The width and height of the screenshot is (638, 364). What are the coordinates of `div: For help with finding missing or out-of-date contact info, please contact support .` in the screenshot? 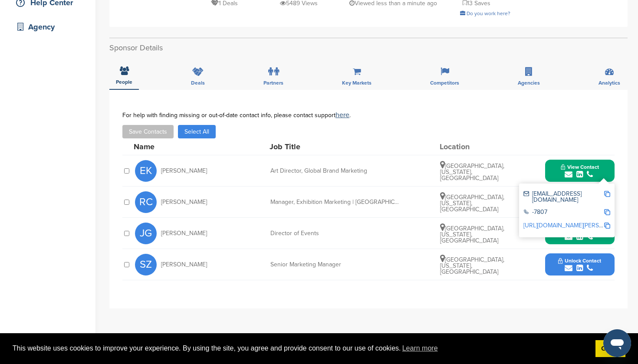 It's located at (369, 115).